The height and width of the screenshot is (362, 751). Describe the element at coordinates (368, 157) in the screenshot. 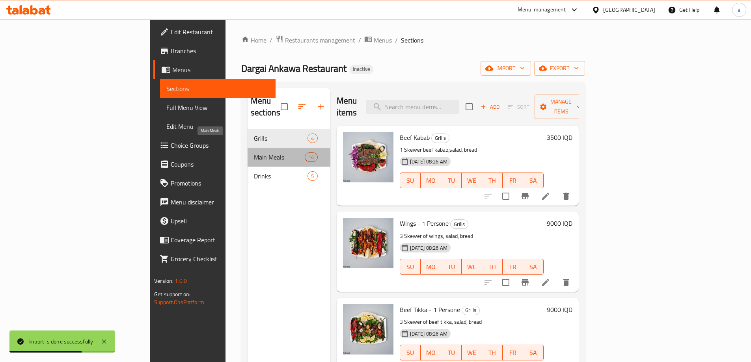

I see `img: Beef Kabab` at that location.